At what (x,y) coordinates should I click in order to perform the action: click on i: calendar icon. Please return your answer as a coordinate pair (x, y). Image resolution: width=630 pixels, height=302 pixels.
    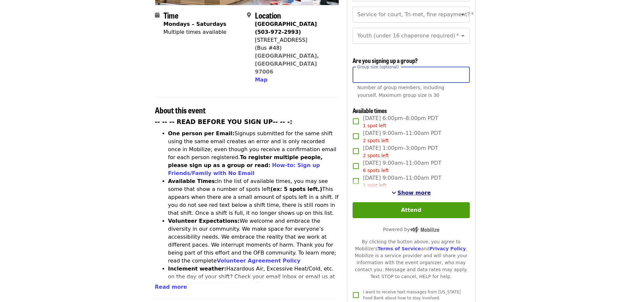
    Looking at the image, I should click on (157, 15).